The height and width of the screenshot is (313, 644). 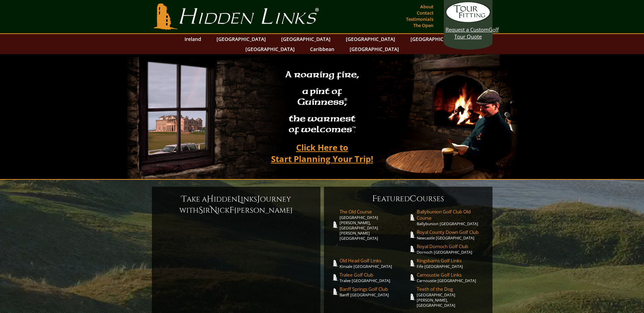 I want to click on span: L, so click(x=240, y=199).